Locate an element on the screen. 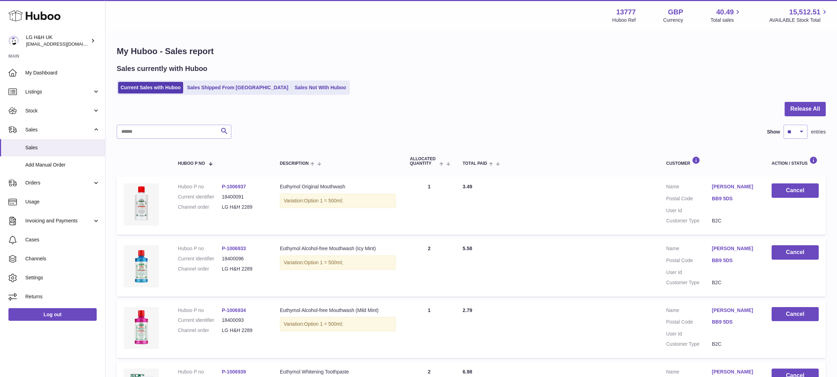 The image size is (837, 377). a: Current Sales with Huboo is located at coordinates (151, 88).